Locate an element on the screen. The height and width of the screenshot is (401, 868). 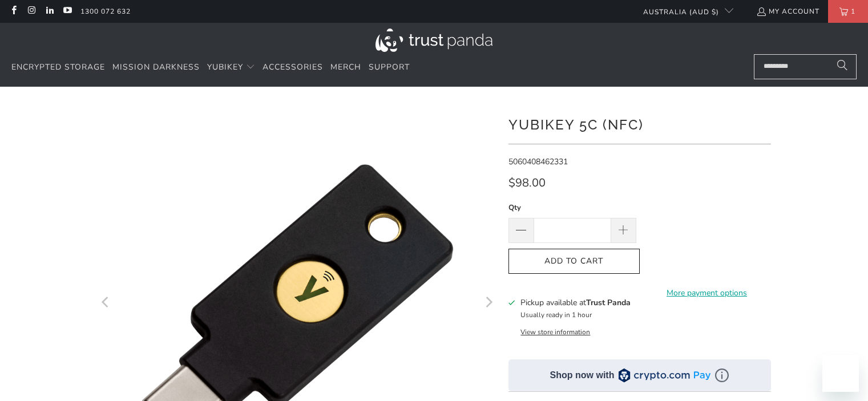
span: $98.00 is located at coordinates (527, 183).